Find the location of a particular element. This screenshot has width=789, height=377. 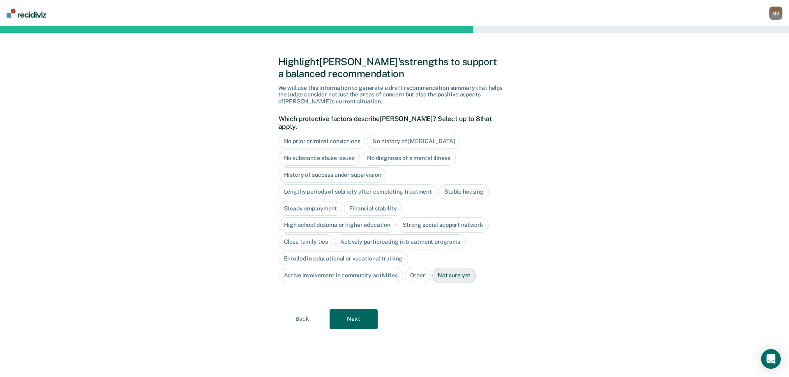

div: Stable housing is located at coordinates (464, 192).